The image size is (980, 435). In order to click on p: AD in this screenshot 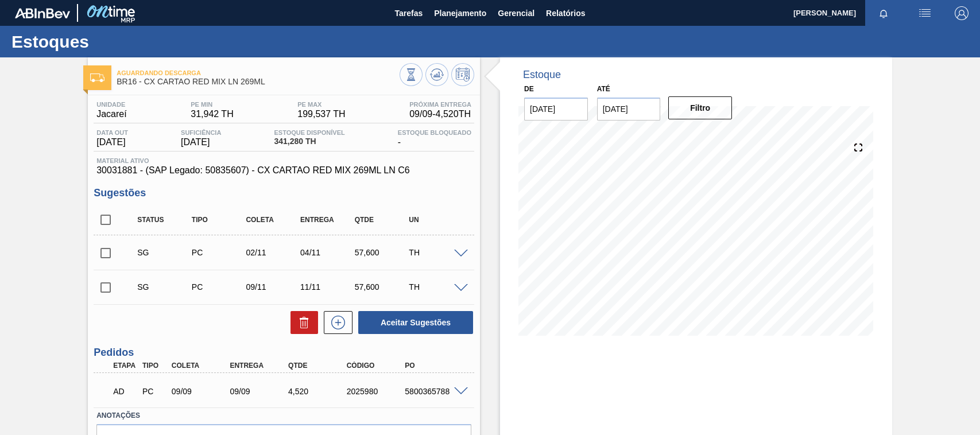, I will do `click(125, 391)`.